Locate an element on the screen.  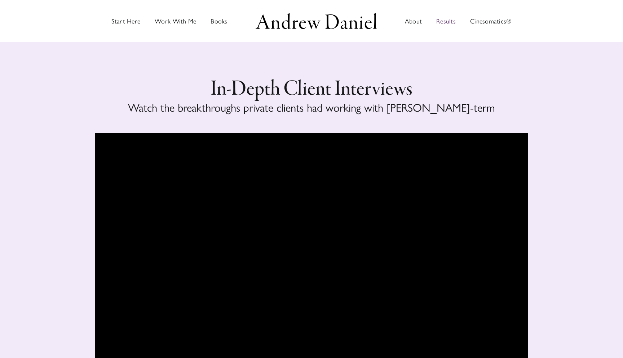
span: Cinesomatics® is located at coordinates (491, 21).